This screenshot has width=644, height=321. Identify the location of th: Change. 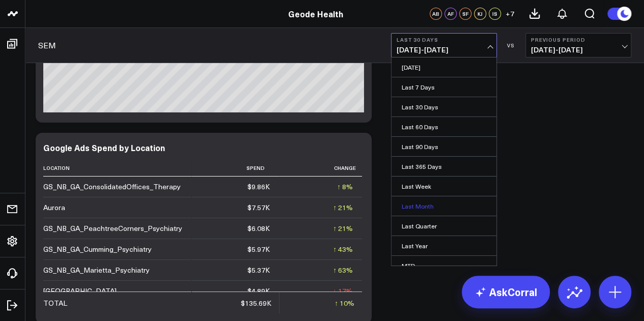
(320, 168).